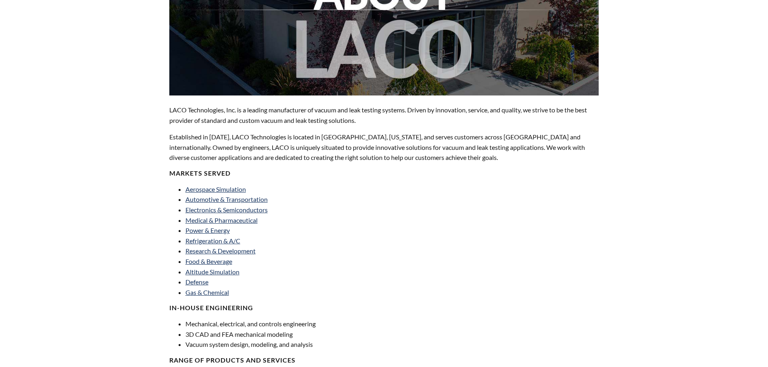 The height and width of the screenshot is (367, 768). Describe the element at coordinates (216, 189) in the screenshot. I see `a: Aerospace Simulation` at that location.